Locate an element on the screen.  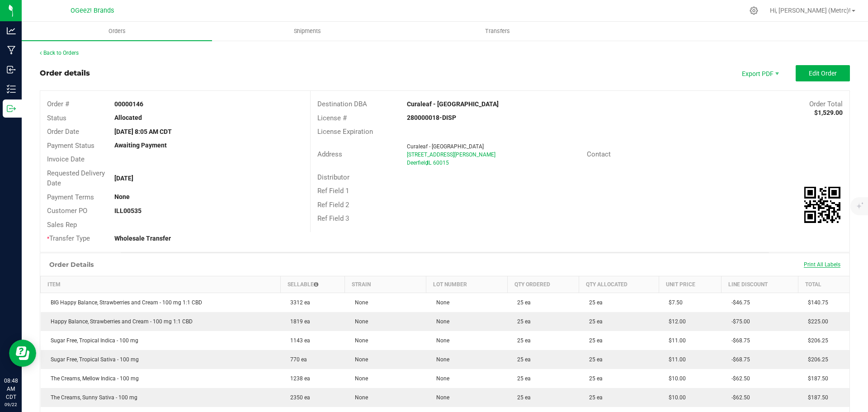
th: Line Discount is located at coordinates (760, 284).